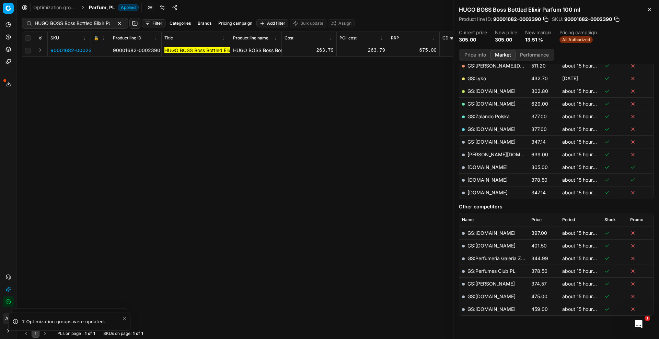 This screenshot has width=659, height=339. I want to click on button: Bulk update, so click(308, 23).